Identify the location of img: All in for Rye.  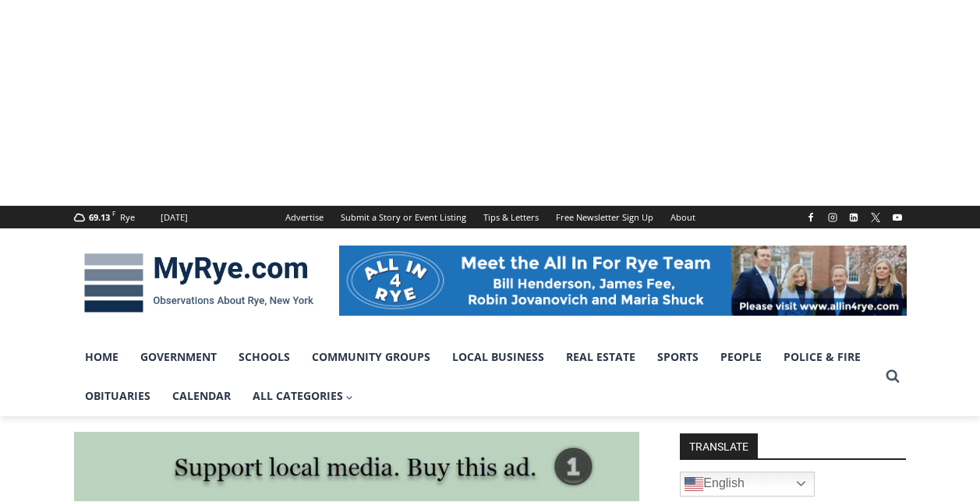
(623, 281).